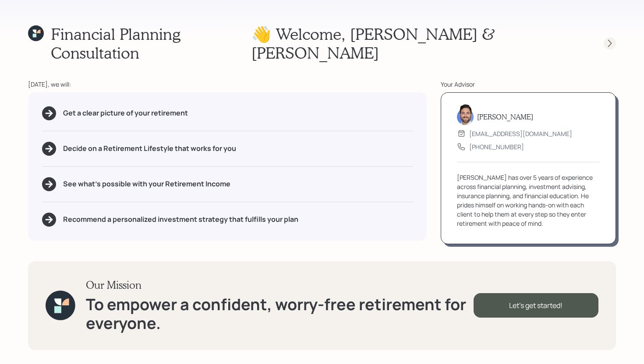  I want to click on div: Your Advisor, so click(528, 84).